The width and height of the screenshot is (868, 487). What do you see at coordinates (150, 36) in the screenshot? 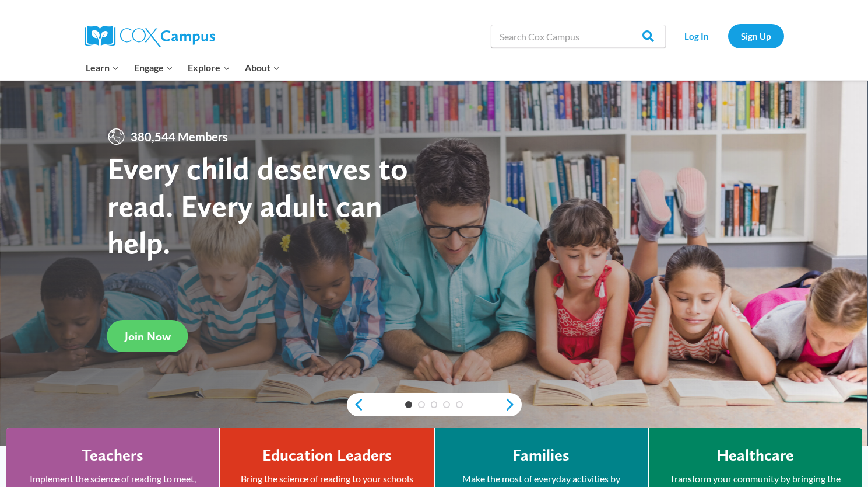
I see `img: Cox Campus` at bounding box center [150, 36].